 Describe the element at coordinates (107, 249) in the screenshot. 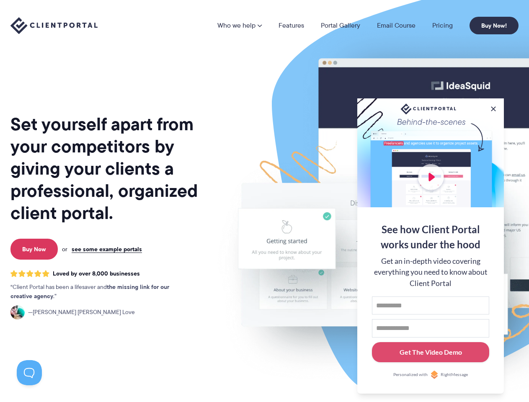

I see `a: see some example portals` at that location.